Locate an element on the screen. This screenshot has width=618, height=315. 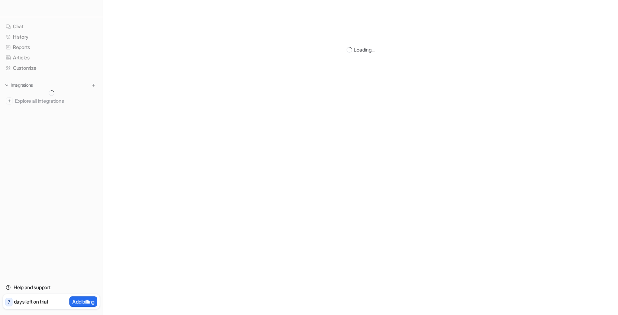
p: Integrations is located at coordinates (22, 85).